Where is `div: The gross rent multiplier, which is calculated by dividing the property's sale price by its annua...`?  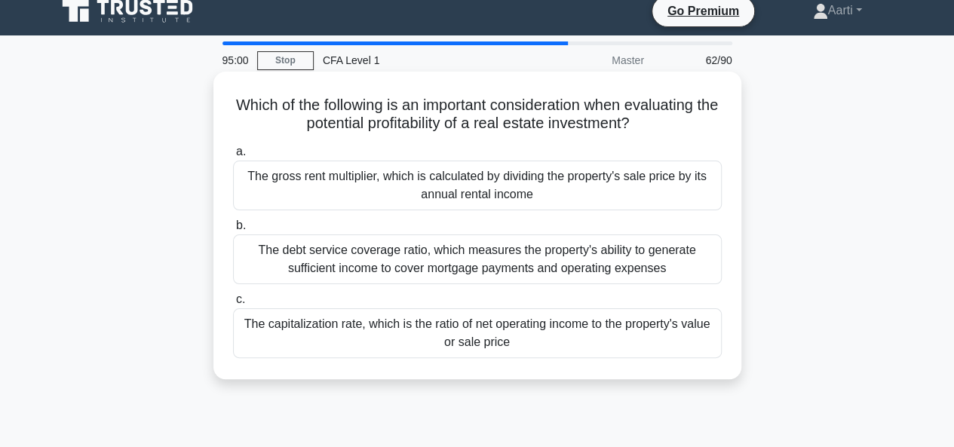
div: The gross rent multiplier, which is calculated by dividing the property's sale price by its annua... is located at coordinates (477, 185).